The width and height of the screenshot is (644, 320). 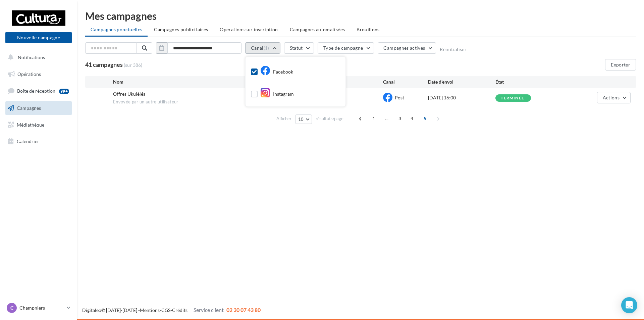 I want to click on span: Calendrier, so click(x=28, y=141).